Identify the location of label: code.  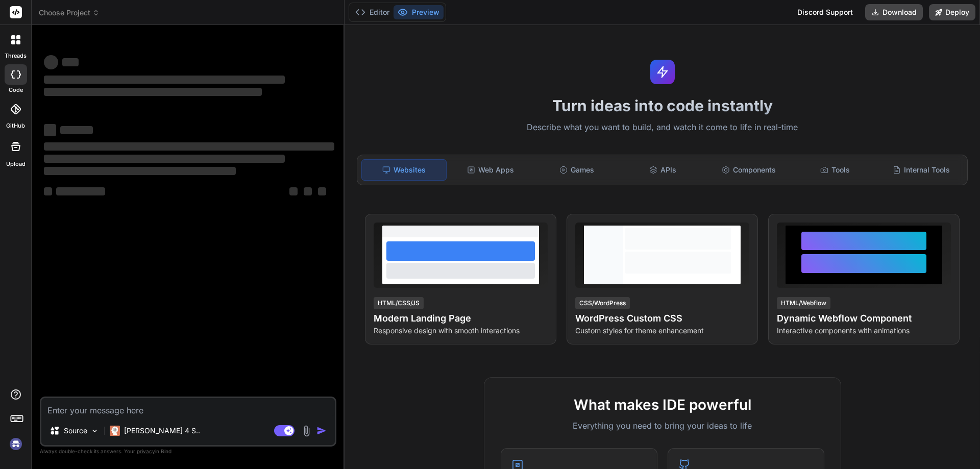
(16, 90).